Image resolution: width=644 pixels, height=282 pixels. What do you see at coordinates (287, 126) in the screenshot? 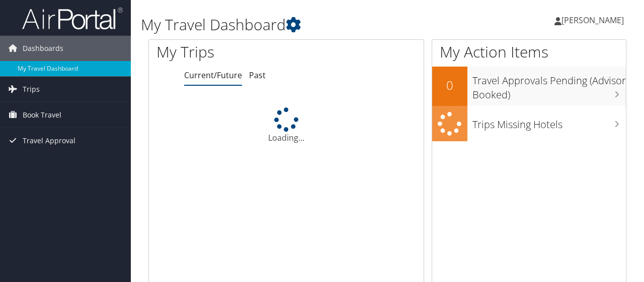
I see `div: Loading...` at bounding box center [287, 126].